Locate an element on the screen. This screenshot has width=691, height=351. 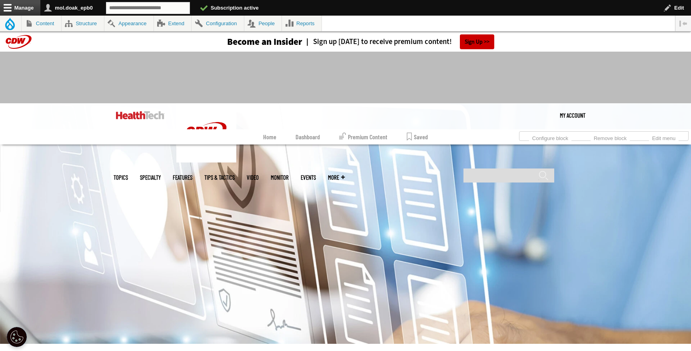
a: Tips & Tactics is located at coordinates (219, 177).